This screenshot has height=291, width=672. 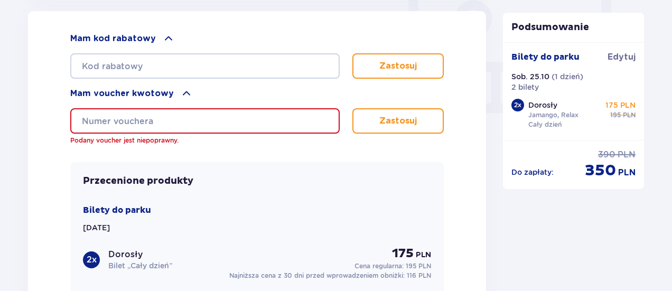 What do you see at coordinates (330, 276) in the screenshot?
I see `p: Najniższa cena z 30 dni przed wprowadzeniem obniżki:` at bounding box center [330, 276].